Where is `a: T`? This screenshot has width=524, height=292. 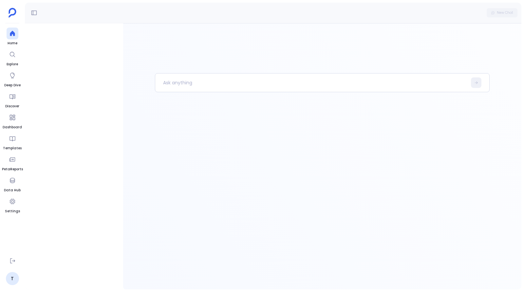 a: T is located at coordinates (12, 278).